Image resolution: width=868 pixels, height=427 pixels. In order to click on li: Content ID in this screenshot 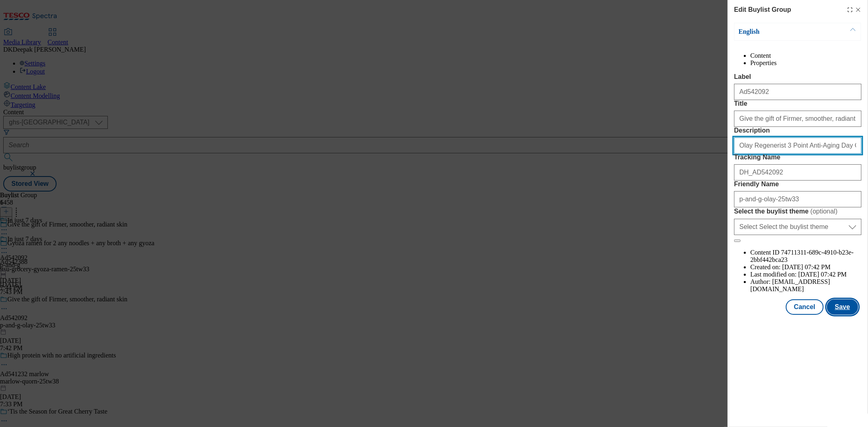, I will do `click(806, 256)`.